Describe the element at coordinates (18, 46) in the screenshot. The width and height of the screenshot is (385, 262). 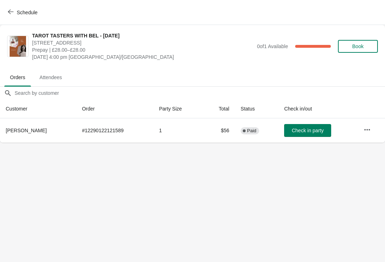
I see `img: TAROT TASTERS WITH BEL - 10TH OCTOBER` at that location.